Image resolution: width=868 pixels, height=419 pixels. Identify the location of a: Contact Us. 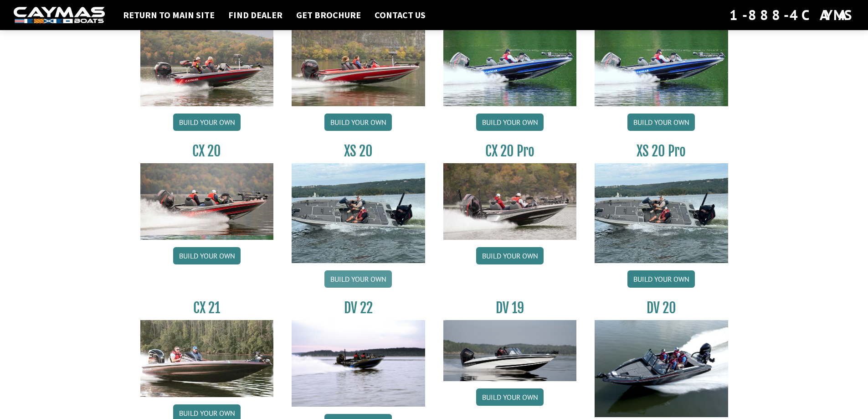
(400, 15).